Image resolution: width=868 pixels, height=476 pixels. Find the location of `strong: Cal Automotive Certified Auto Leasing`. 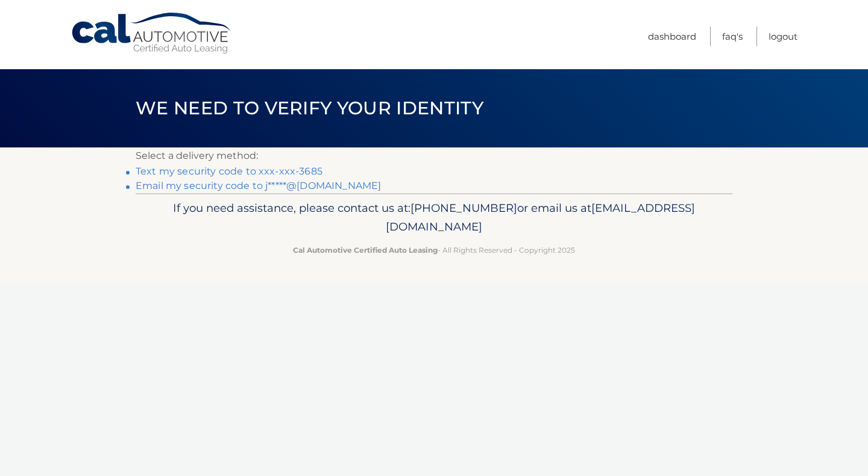

strong: Cal Automotive Certified Auto Leasing is located at coordinates (365, 250).